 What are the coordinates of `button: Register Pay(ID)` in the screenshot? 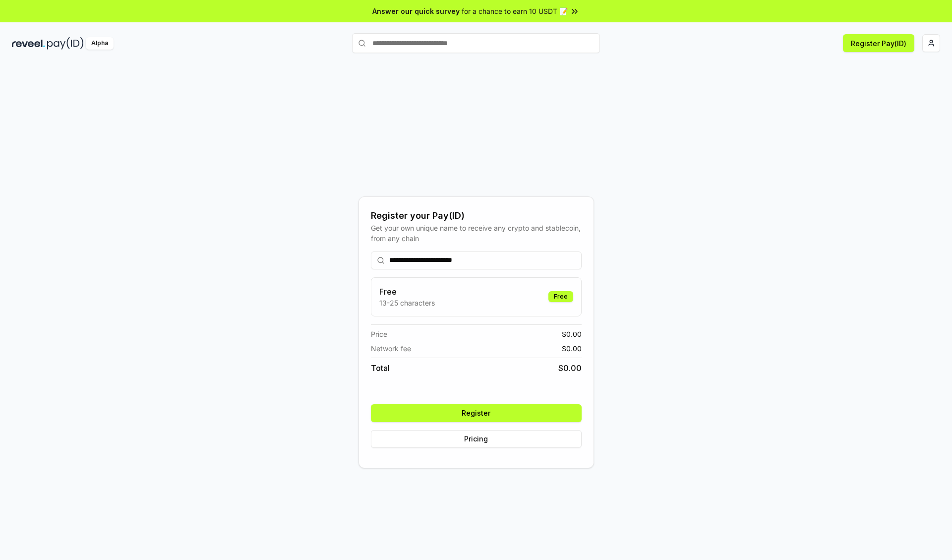 It's located at (879, 43).